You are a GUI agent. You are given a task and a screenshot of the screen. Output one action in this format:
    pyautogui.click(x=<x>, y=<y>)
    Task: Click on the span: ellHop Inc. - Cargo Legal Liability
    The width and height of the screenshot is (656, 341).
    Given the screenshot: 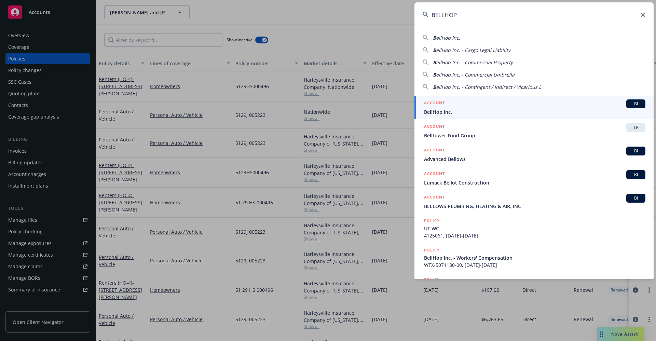 What is the action you would take?
    pyautogui.click(x=473, y=50)
    